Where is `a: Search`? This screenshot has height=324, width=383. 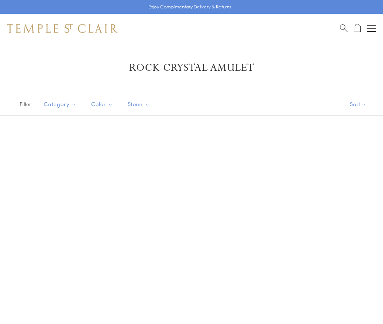
a: Search is located at coordinates (344, 28).